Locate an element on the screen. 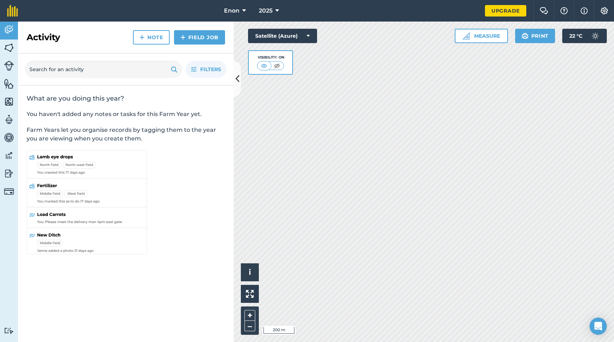 This screenshot has width=614, height=342. img: Ruler icon is located at coordinates (466, 36).